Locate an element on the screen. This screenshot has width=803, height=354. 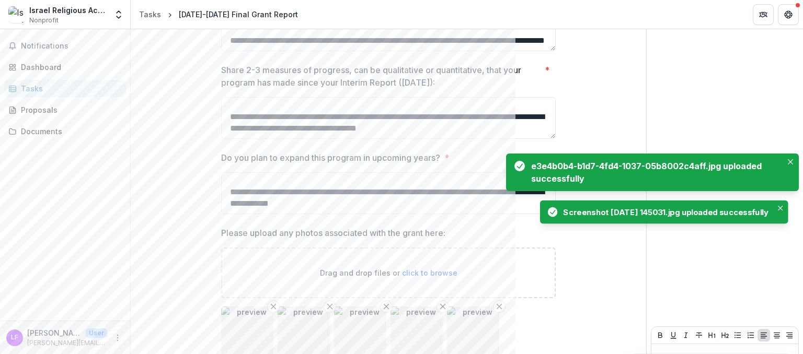
button: Notifications is located at coordinates (65, 46).